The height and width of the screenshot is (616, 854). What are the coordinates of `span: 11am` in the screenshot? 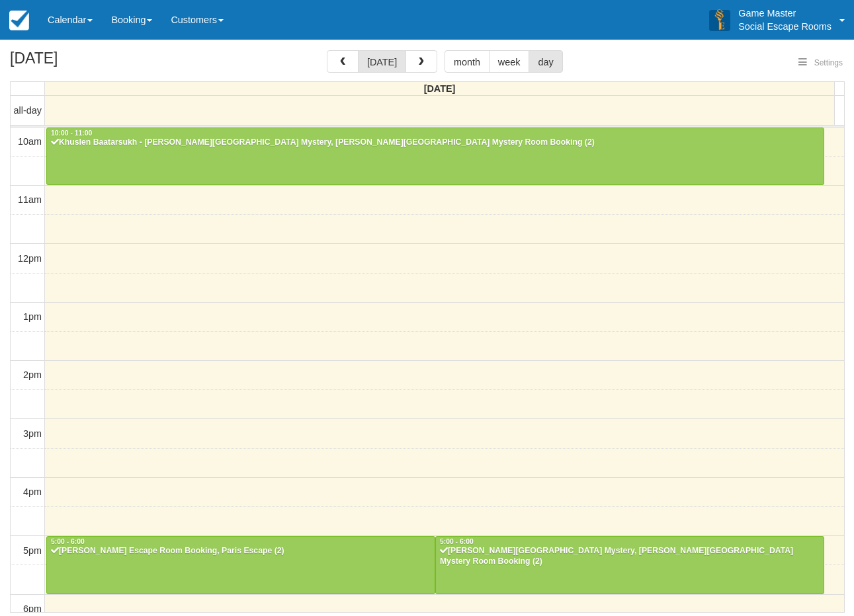 It's located at (30, 199).